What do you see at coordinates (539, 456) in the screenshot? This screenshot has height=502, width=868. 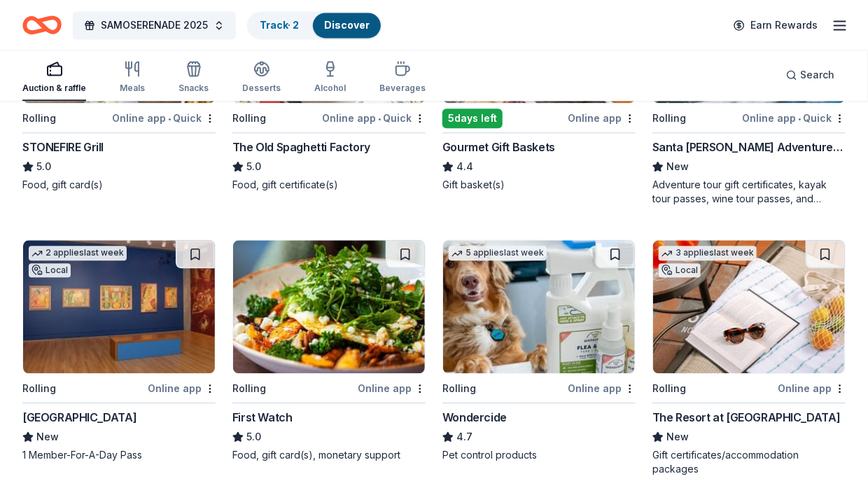 I see `div: Pet control products` at bounding box center [539, 456].